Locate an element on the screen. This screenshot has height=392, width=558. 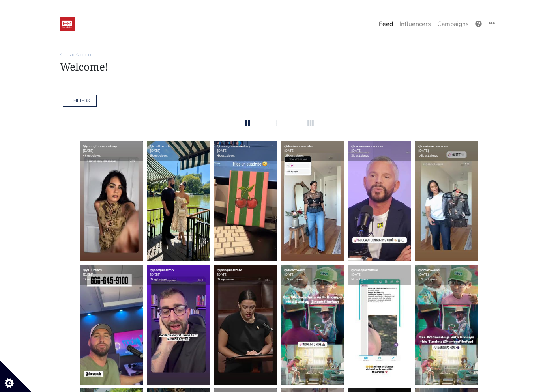
a: @chelliscurls is located at coordinates (160, 146).